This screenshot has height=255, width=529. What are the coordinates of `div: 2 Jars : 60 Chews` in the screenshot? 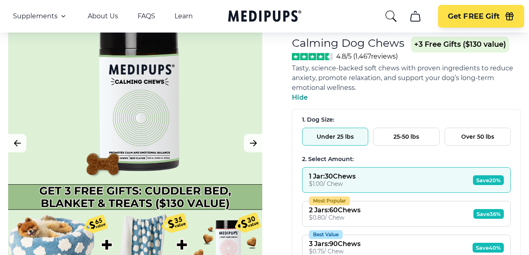 It's located at (334, 209).